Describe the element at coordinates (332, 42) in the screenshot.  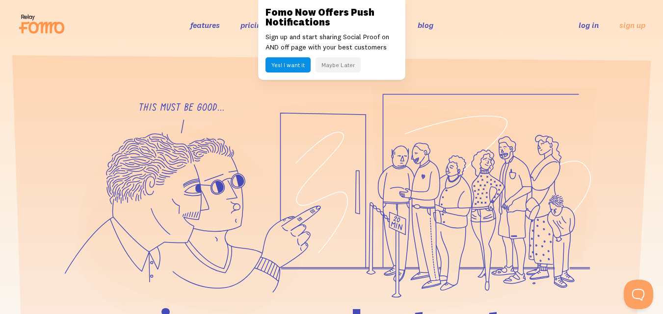
I see `p: Sign up and start sharing Social Proof on AND off page with your best customers` at that location.